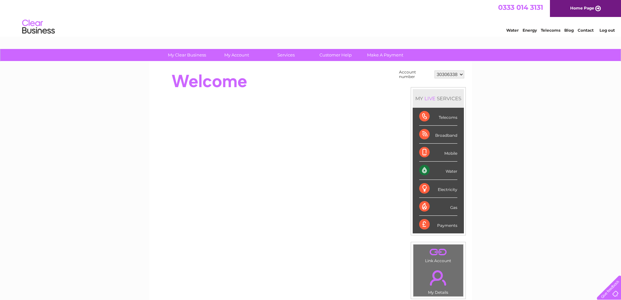 The width and height of the screenshot is (621, 300). I want to click on div: Payments, so click(438, 224).